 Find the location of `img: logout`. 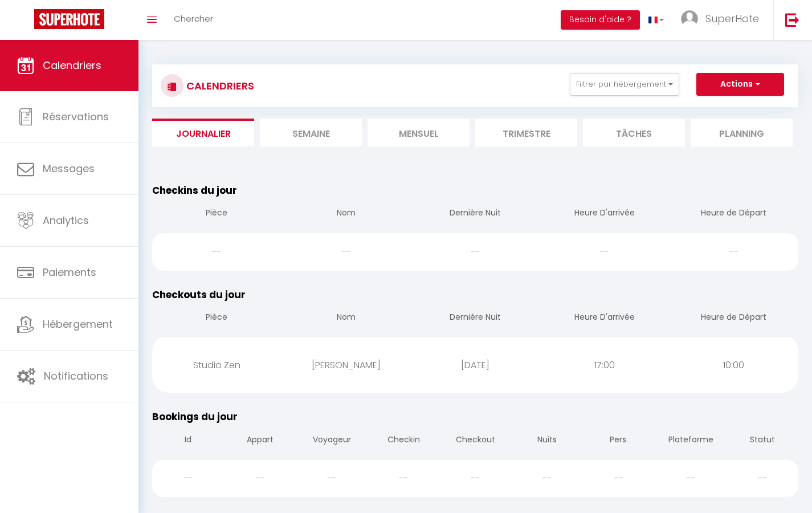

img: logout is located at coordinates (792, 19).